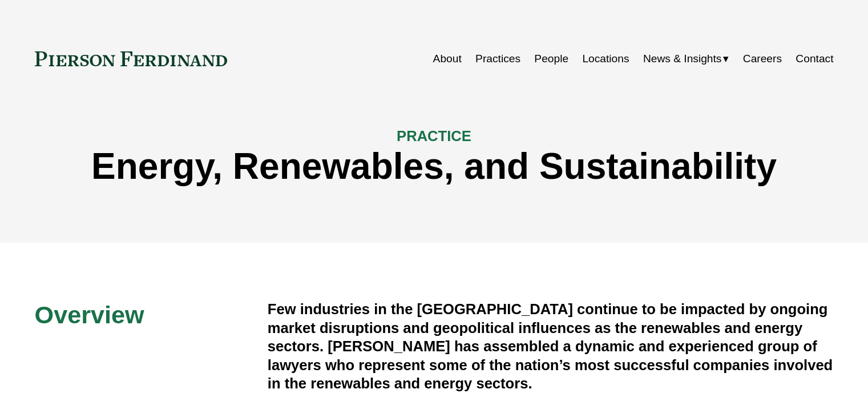  What do you see at coordinates (682, 59) in the screenshot?
I see `span: News & Insights` at bounding box center [682, 59].